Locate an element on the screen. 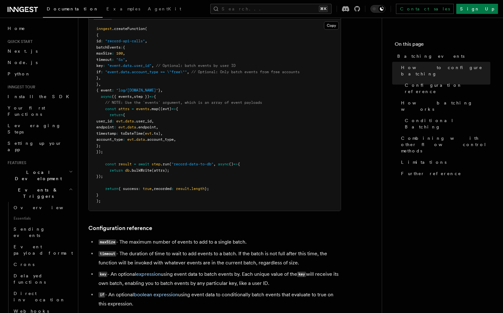  span: (attrs); is located at coordinates (160, 170).